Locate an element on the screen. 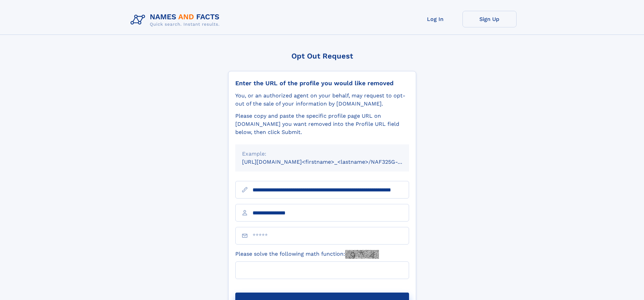 This screenshot has width=644, height=300. div: You, or an authorized agent on your behalf, may request to opt-out of the sale of your informatio... is located at coordinates (322, 100).